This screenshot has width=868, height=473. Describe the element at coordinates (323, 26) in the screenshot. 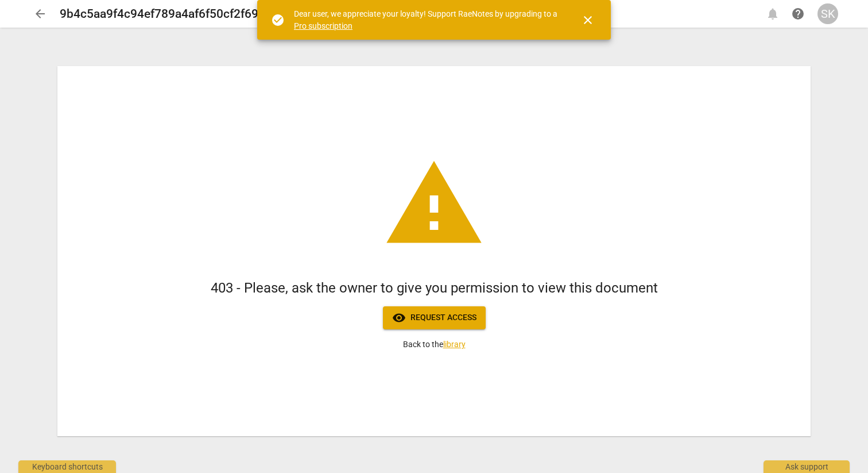

I see `a: Pro subscription` at that location.